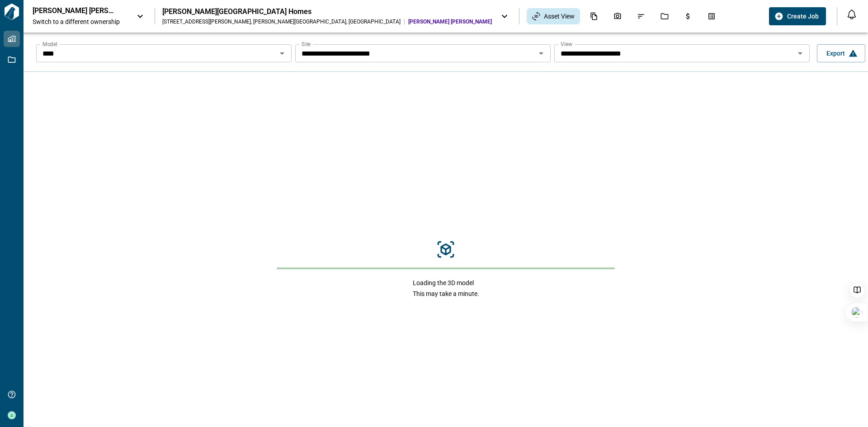  Describe the element at coordinates (841, 53) in the screenshot. I see `button: Export` at that location.